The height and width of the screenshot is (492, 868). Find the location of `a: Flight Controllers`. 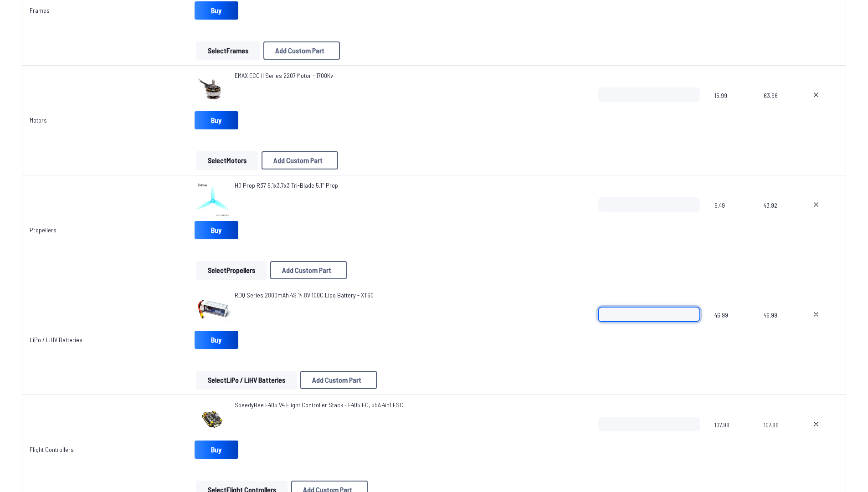

a: Flight Controllers is located at coordinates (51, 449).